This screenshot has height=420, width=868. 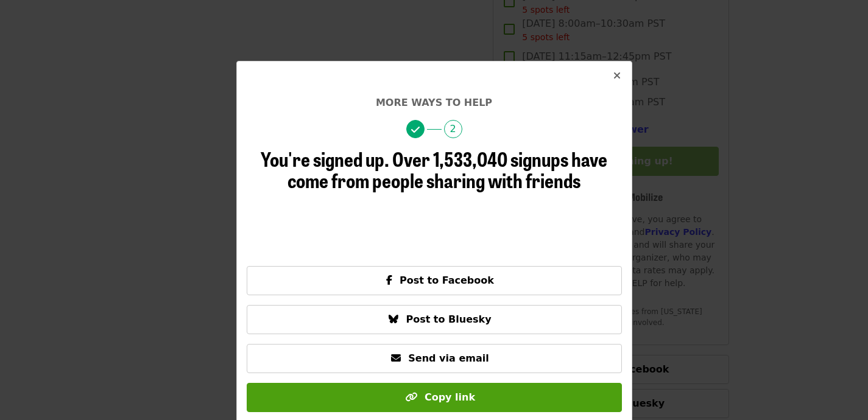 I want to click on button: Close, so click(x=617, y=76).